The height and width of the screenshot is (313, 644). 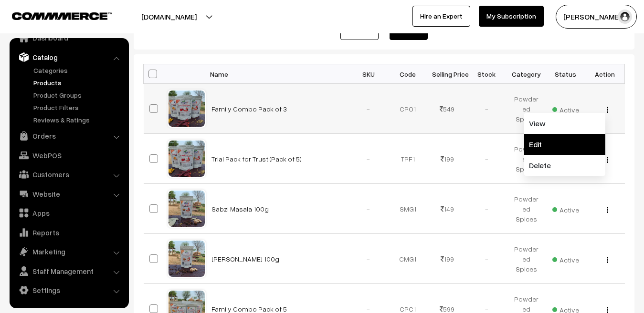 What do you see at coordinates (447, 109) in the screenshot?
I see `td: 549` at bounding box center [447, 109].